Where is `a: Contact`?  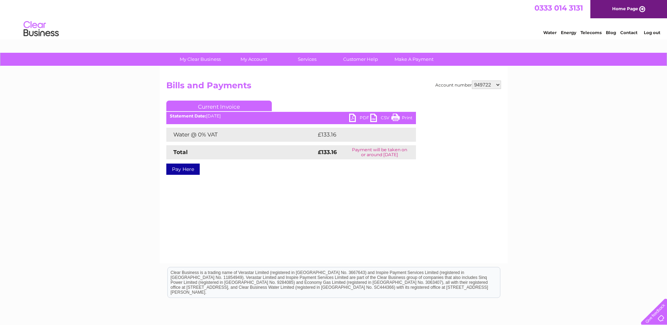 a: Contact is located at coordinates (629, 32).